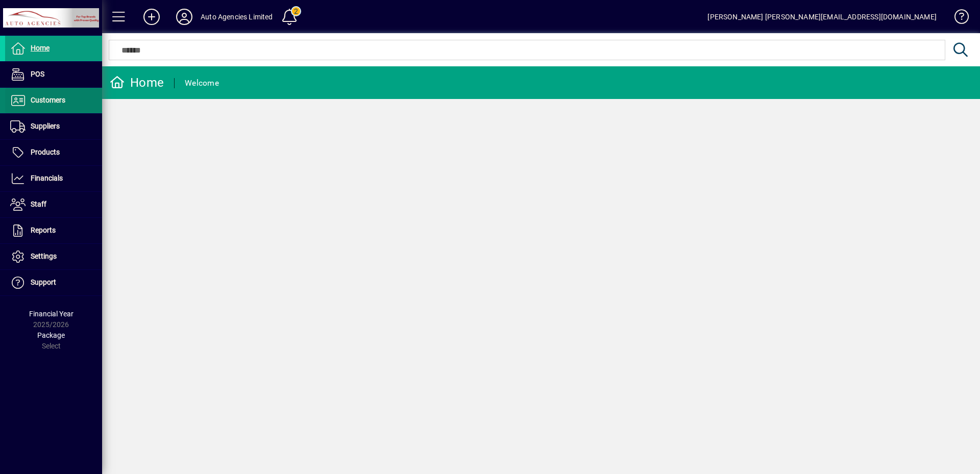 This screenshot has width=980, height=474. What do you see at coordinates (54, 205) in the screenshot?
I see `a: Staff` at bounding box center [54, 205].